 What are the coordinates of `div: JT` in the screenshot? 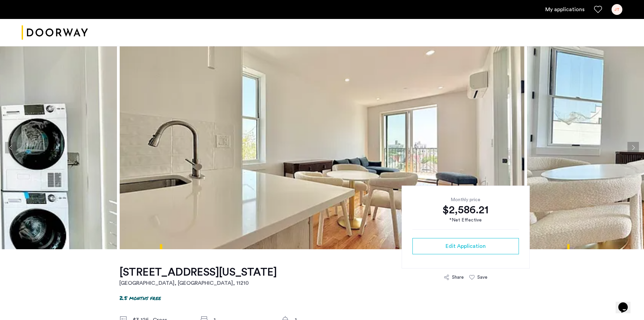 It's located at (617, 9).